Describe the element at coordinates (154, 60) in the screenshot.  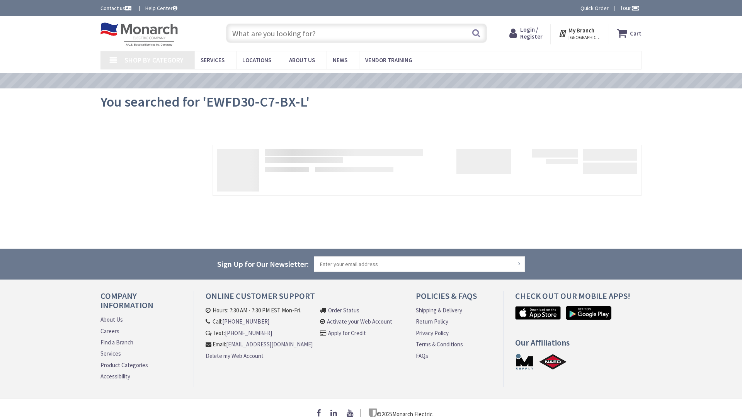
I see `span: Shop By Category` at that location.